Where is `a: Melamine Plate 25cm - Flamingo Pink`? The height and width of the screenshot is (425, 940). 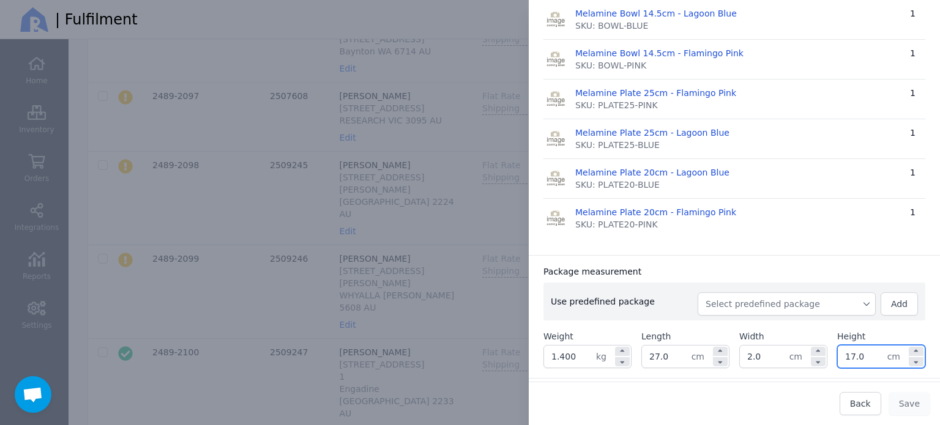
a: Melamine Plate 25cm - Flamingo Pink is located at coordinates (655, 93).